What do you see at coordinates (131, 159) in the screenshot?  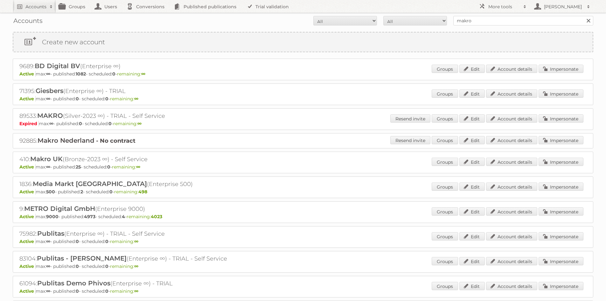 I see `h2: 410: (Bronze-2023 ∞) - Self Service` at bounding box center [131, 159].